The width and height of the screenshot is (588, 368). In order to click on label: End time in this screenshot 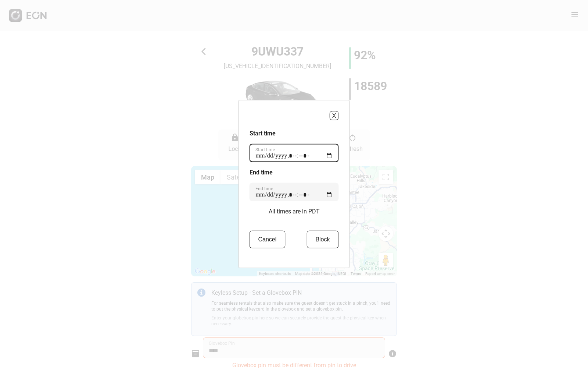, I will do `click(264, 189)`.